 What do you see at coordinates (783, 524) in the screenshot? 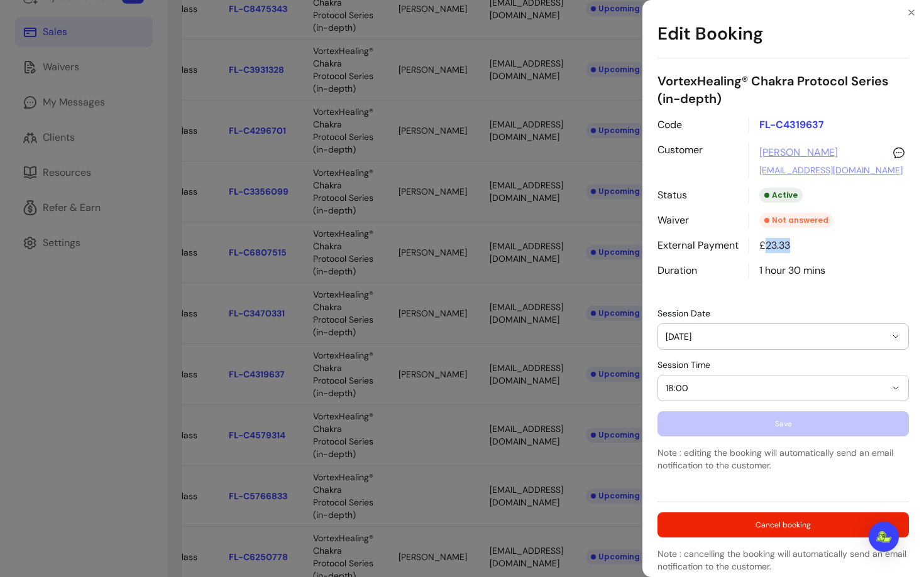
I see `button: Cancel booking` at bounding box center [783, 524].